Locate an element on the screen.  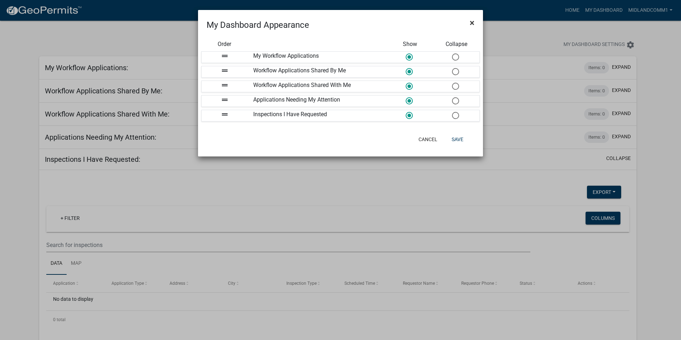
div: Inspections I Have Requested is located at coordinates (318, 115).